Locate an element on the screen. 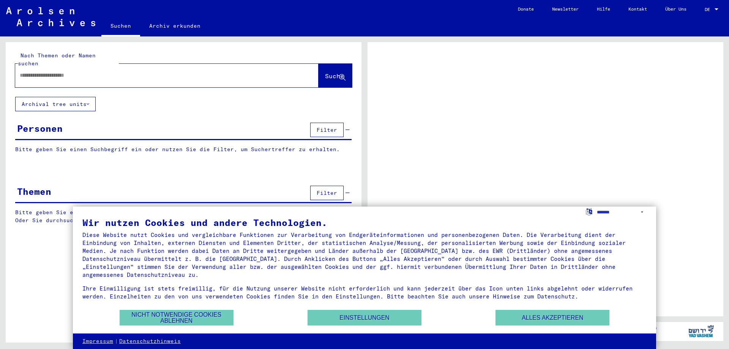  div: Diese Website nutzt Cookies und vergleichbare Funktionen zur Verarbeitung von Endgeräteinformatio... is located at coordinates (364, 255).